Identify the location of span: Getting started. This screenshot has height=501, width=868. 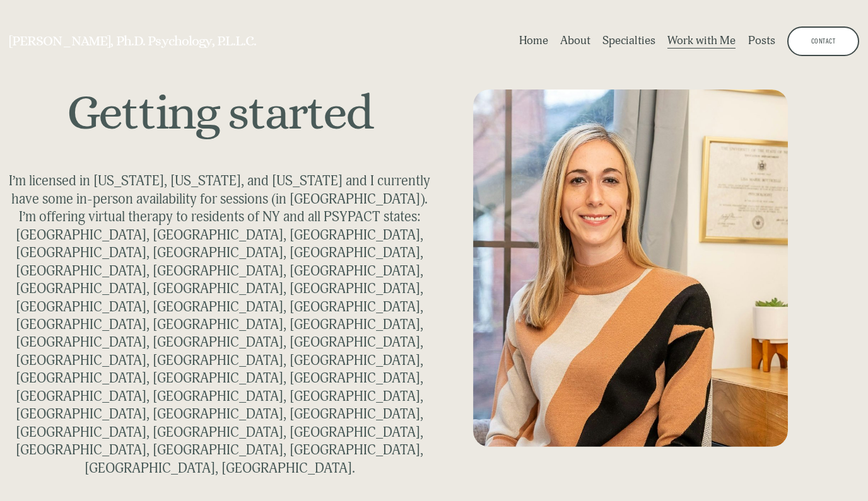
(220, 112).